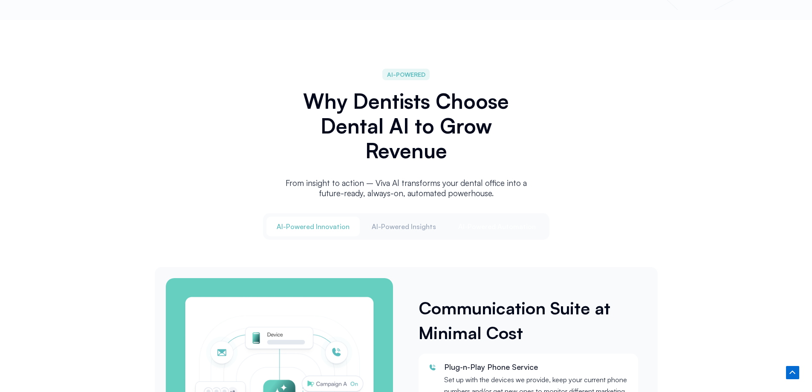  What do you see at coordinates (406, 188) in the screenshot?
I see `p: From insight to action – Viva Al transforms your dental office into a future-ready, always-on, au...` at bounding box center [406, 188].